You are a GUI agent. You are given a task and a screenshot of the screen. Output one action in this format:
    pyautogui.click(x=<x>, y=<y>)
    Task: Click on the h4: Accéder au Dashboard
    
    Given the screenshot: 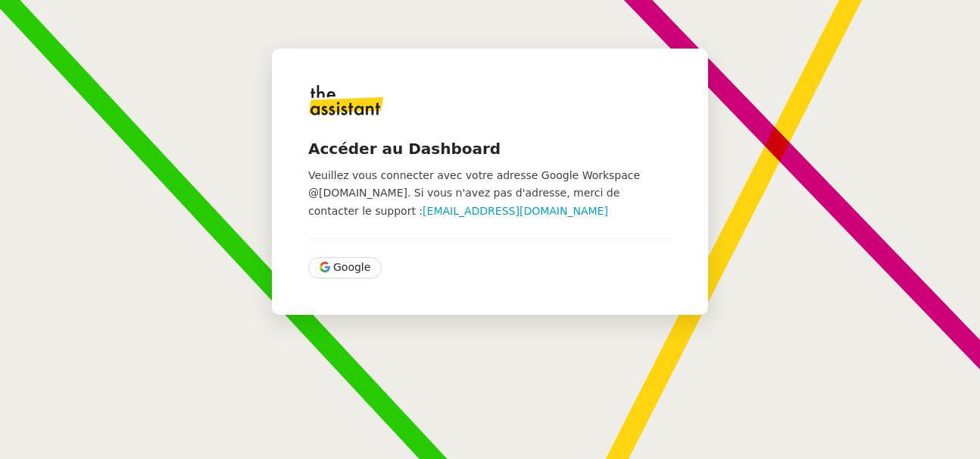 What is the action you would take?
    pyautogui.click(x=490, y=148)
    